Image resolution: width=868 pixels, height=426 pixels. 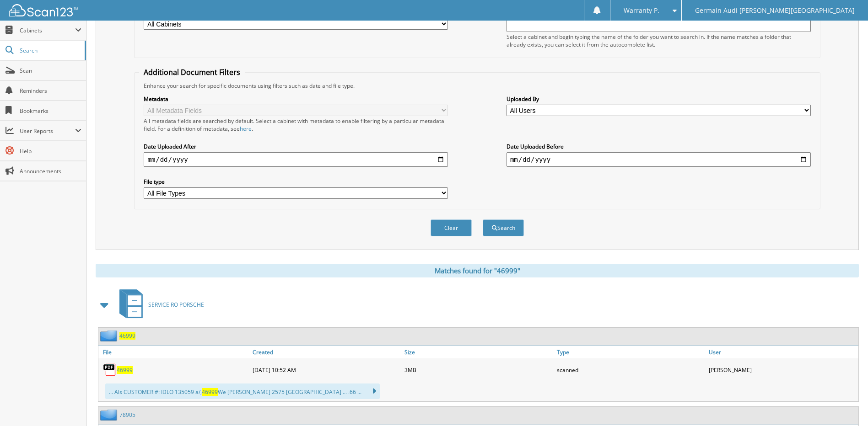 I want to click on a: Size, so click(x=478, y=352).